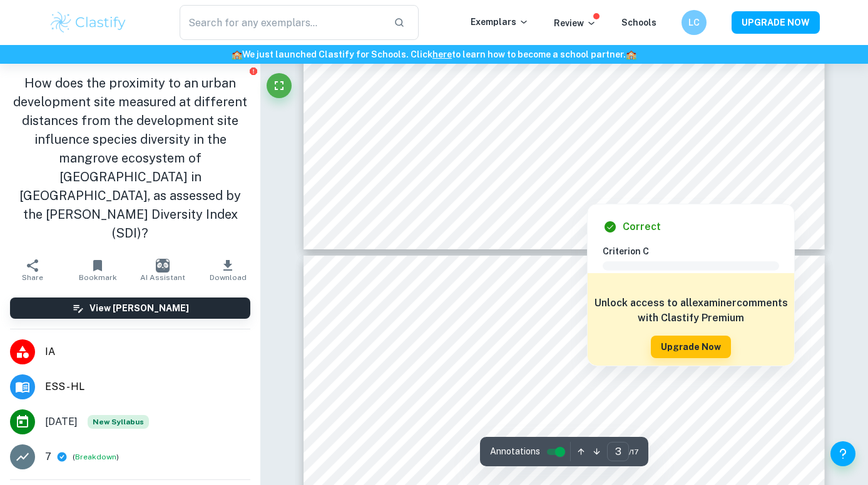  I want to click on button: Report issue, so click(253, 71).